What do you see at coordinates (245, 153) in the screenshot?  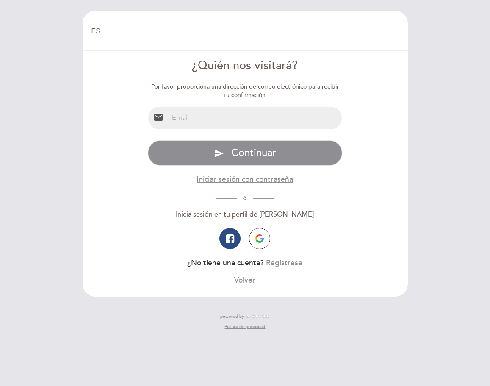 I see `button: send Continuar` at bounding box center [245, 153].